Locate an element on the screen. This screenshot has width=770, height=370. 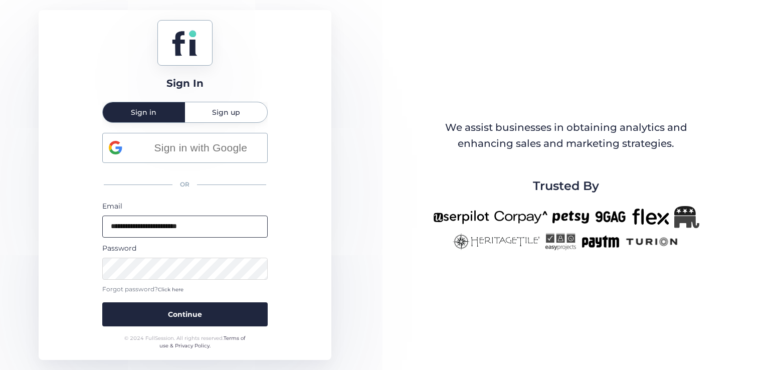
div: OR is located at coordinates (185, 184).